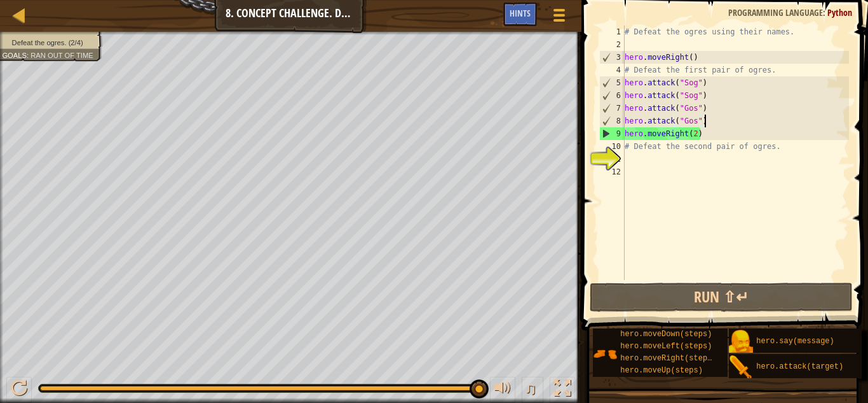 This screenshot has width=868, height=403. Describe the element at coordinates (612, 57) in the screenshot. I see `div: 3` at that location.